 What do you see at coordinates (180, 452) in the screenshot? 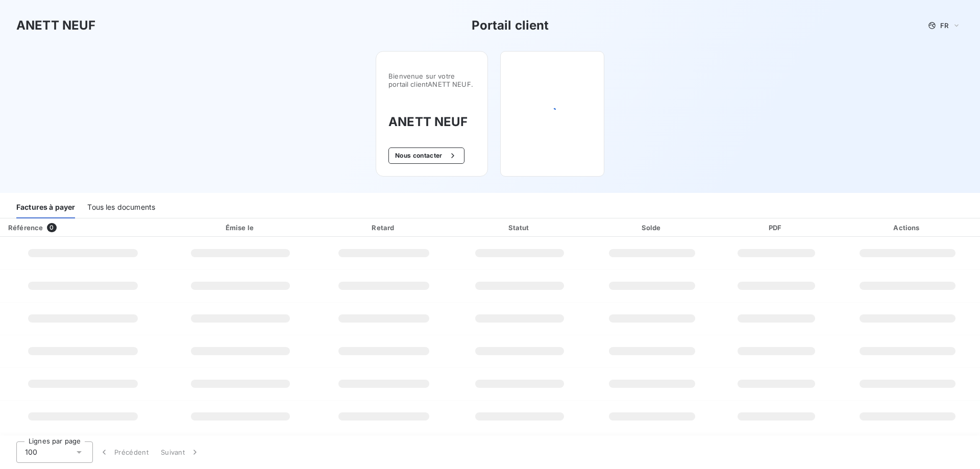
I see `button: Suivant` at bounding box center [180, 452].